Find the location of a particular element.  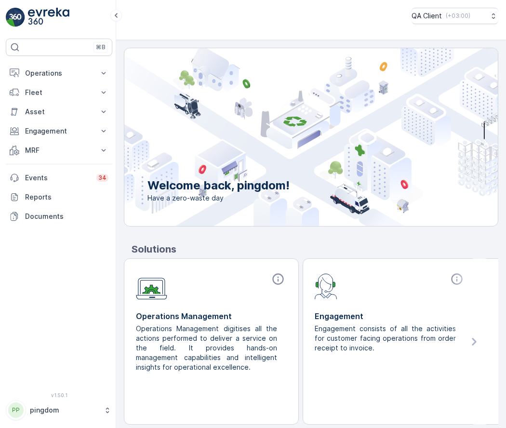

p: Solutions is located at coordinates (315, 249).